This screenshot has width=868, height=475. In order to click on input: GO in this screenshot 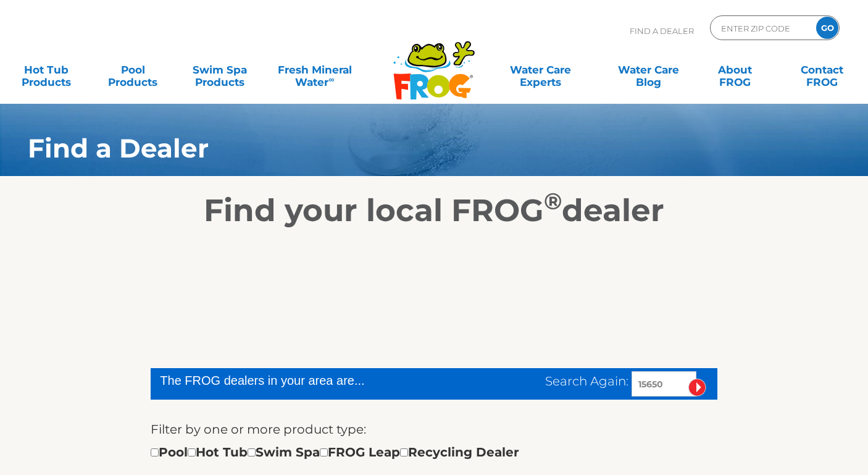, I will do `click(827, 28)`.